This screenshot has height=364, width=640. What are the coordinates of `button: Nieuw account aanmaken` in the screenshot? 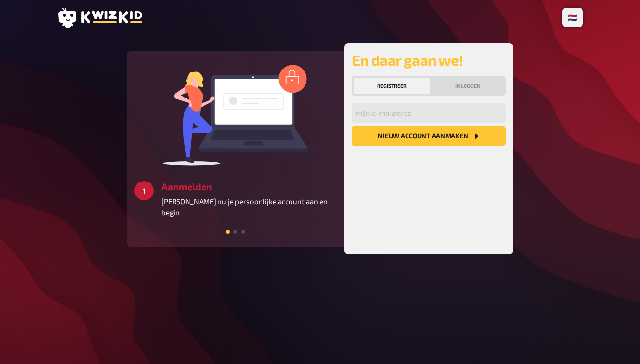 It's located at (429, 136).